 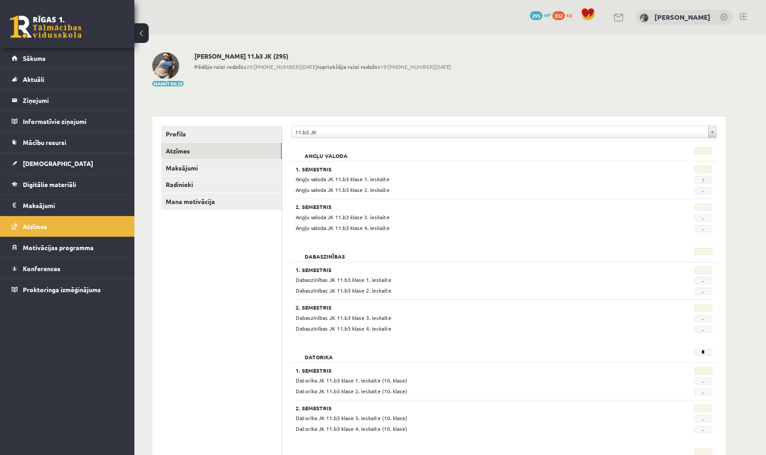 I want to click on h2: Angļu valoda, so click(x=326, y=152).